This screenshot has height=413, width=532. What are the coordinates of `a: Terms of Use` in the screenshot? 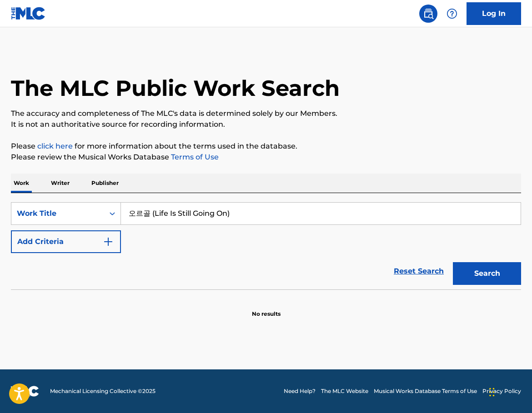 It's located at (194, 157).